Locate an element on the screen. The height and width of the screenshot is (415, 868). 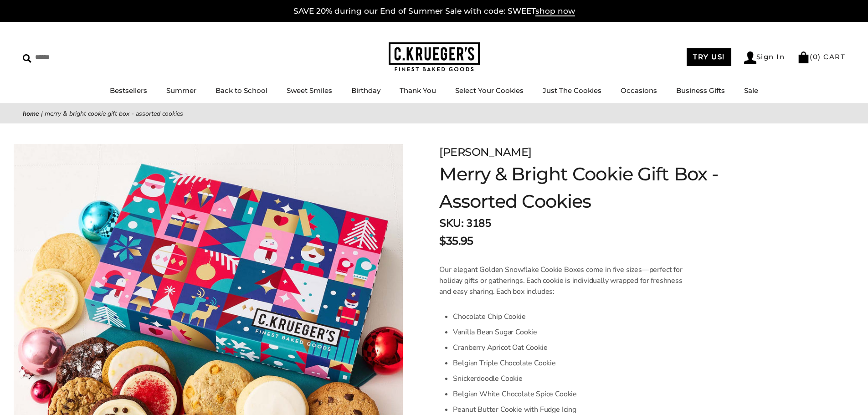
p: Our elegant Golden Snowflake Cookie Boxes come in five sizes—perfect for holiday gifts or gatheri... is located at coordinates (564, 281).